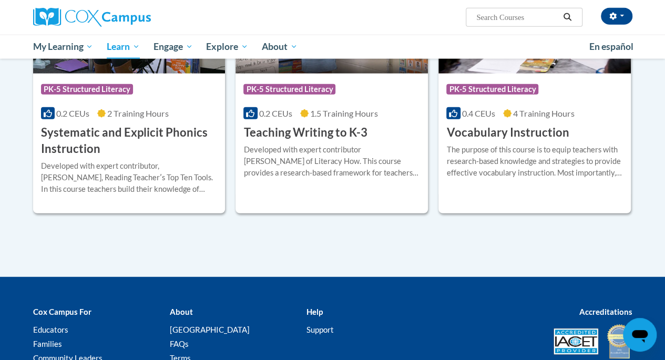 The height and width of the screenshot is (360, 665). Describe the element at coordinates (605, 312) in the screenshot. I see `b: Accreditations` at that location.